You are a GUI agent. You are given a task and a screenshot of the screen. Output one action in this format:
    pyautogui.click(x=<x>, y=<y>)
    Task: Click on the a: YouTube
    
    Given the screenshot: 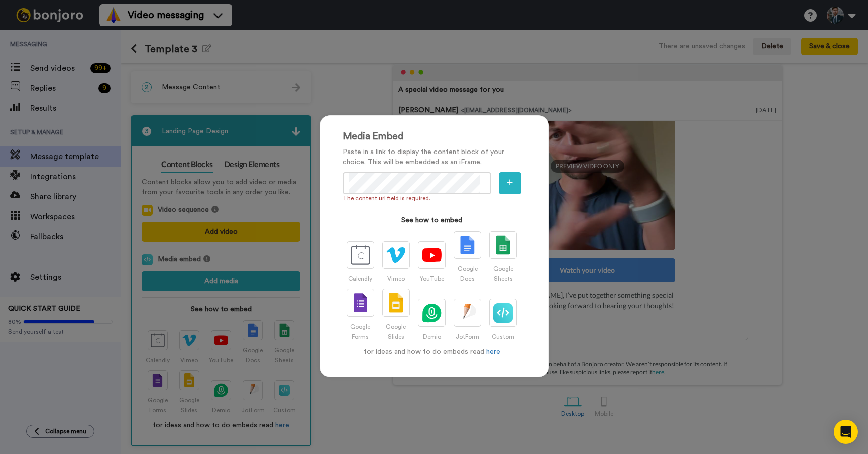 What is the action you would take?
    pyautogui.click(x=432, y=262)
    